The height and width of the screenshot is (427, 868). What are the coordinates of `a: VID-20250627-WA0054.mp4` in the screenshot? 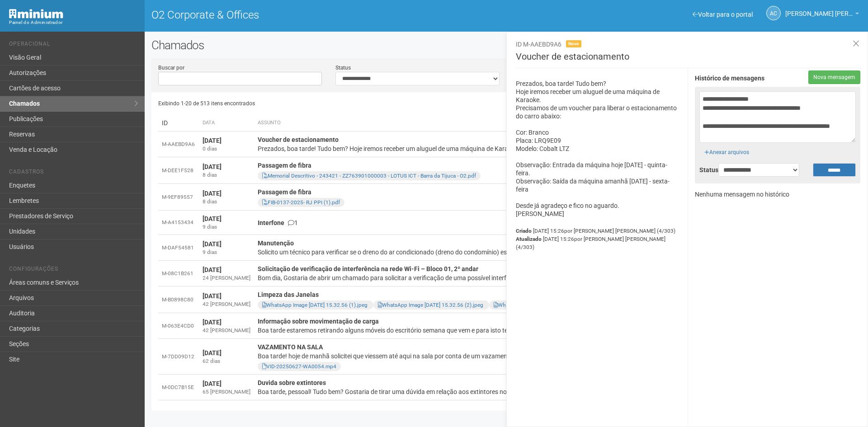 It's located at (299, 366).